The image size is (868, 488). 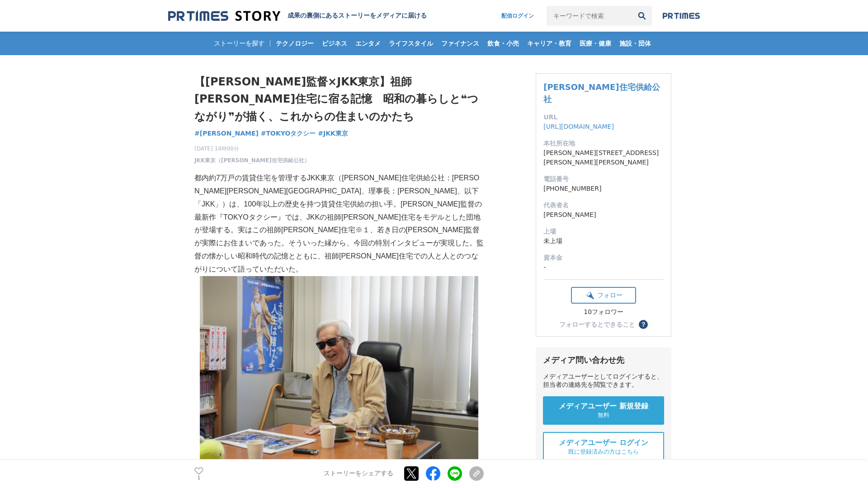 I want to click on div: メディア問い合わせ先, so click(x=603, y=360).